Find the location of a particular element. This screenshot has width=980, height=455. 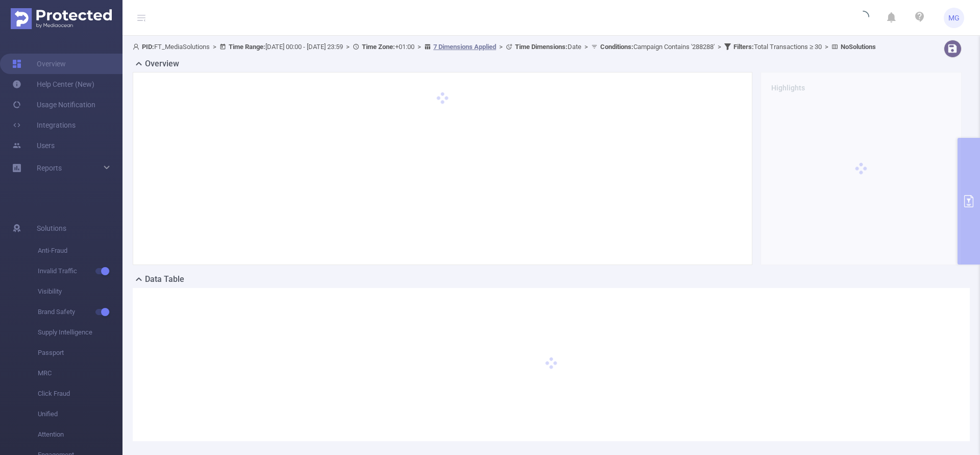

b: No Solutions is located at coordinates (858, 47).